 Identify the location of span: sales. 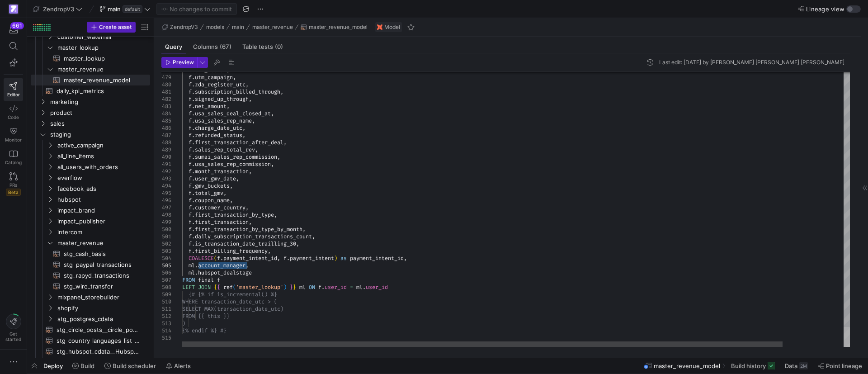
(100, 124).